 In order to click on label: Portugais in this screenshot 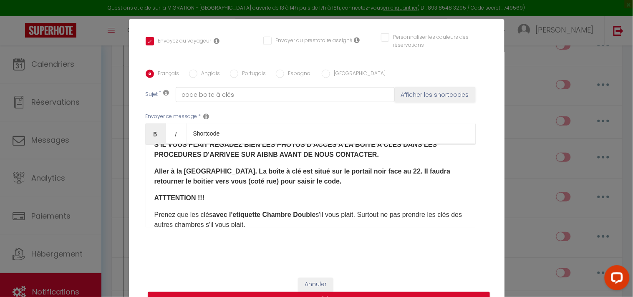, I will do `click(252, 74)`.